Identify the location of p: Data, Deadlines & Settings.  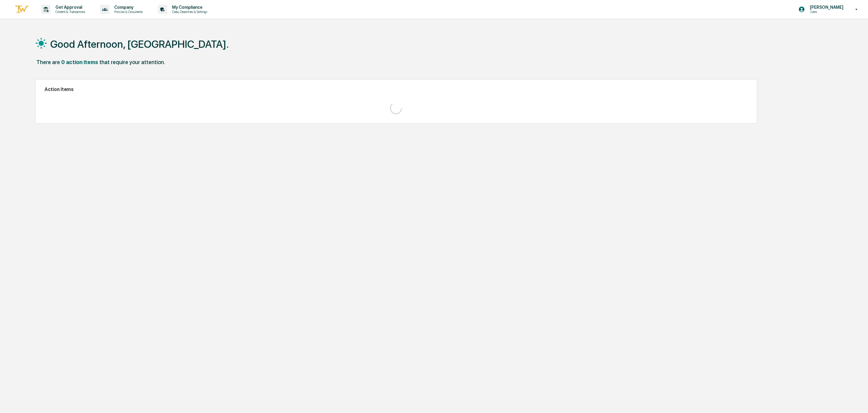
(189, 11).